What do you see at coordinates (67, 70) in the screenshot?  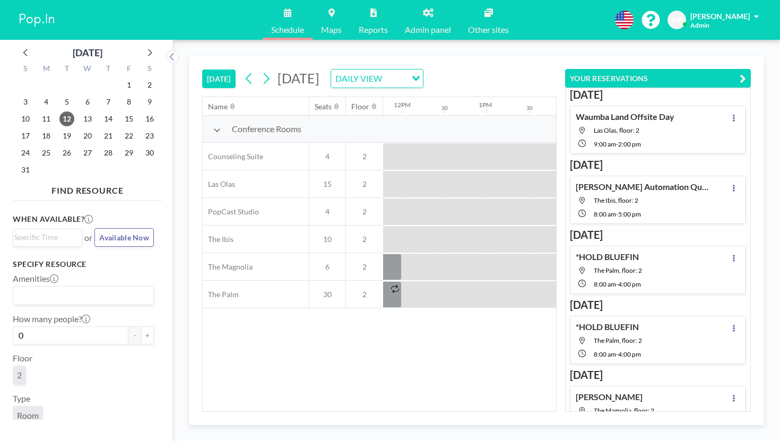 I see `div: T` at bounding box center [67, 70].